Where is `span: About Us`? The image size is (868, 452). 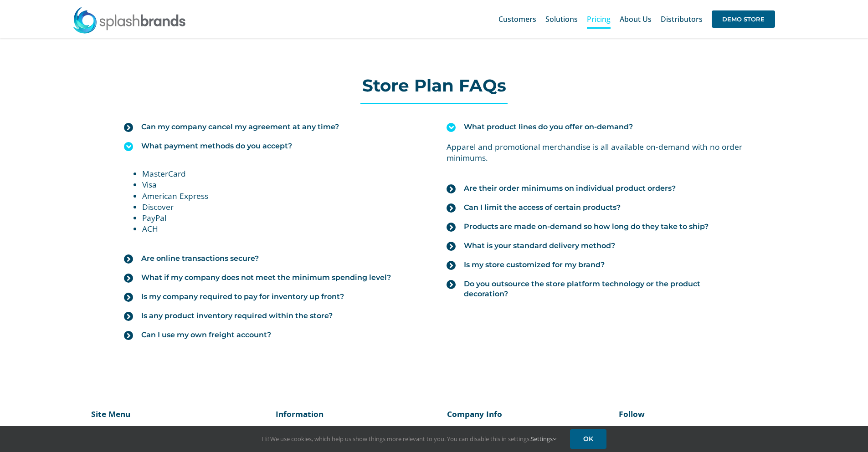
span: About Us is located at coordinates (635, 19).